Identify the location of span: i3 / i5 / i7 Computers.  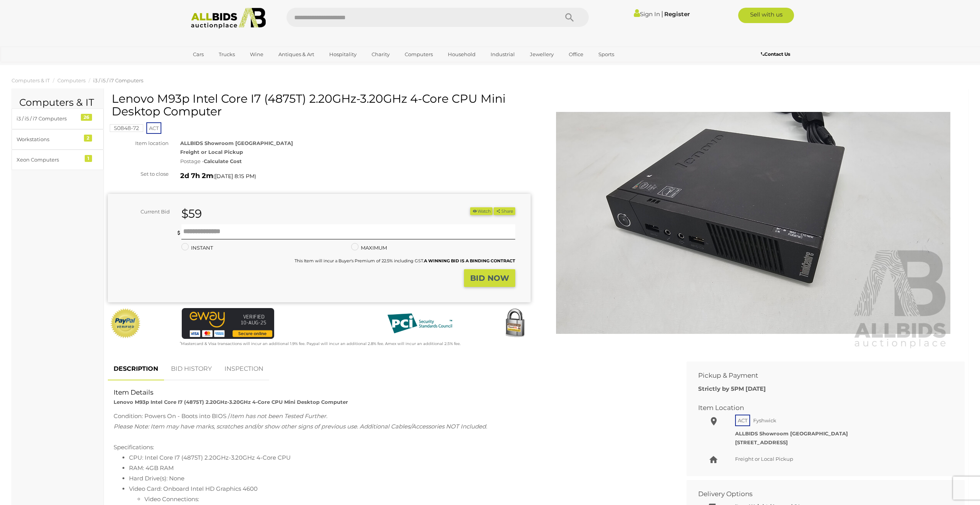
(118, 81).